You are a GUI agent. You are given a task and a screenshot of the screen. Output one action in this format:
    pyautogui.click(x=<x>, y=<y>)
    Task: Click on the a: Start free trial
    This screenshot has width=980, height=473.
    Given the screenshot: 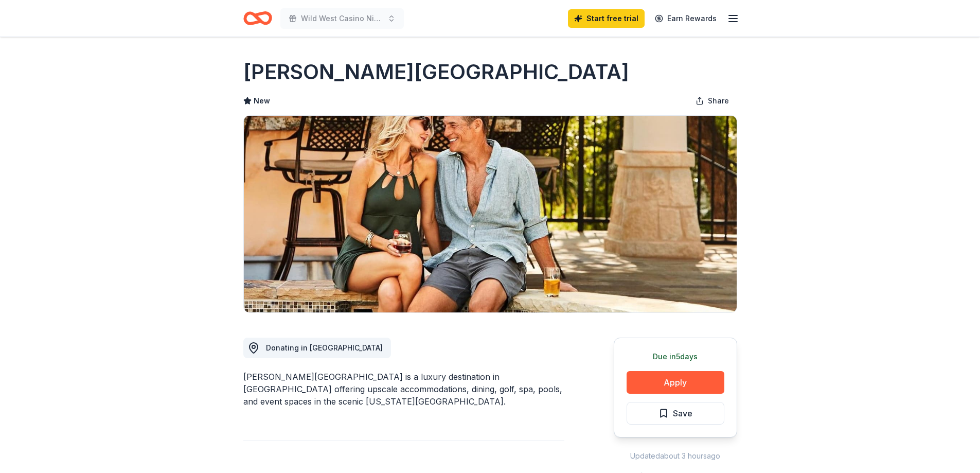 What is the action you would take?
    pyautogui.click(x=606, y=18)
    